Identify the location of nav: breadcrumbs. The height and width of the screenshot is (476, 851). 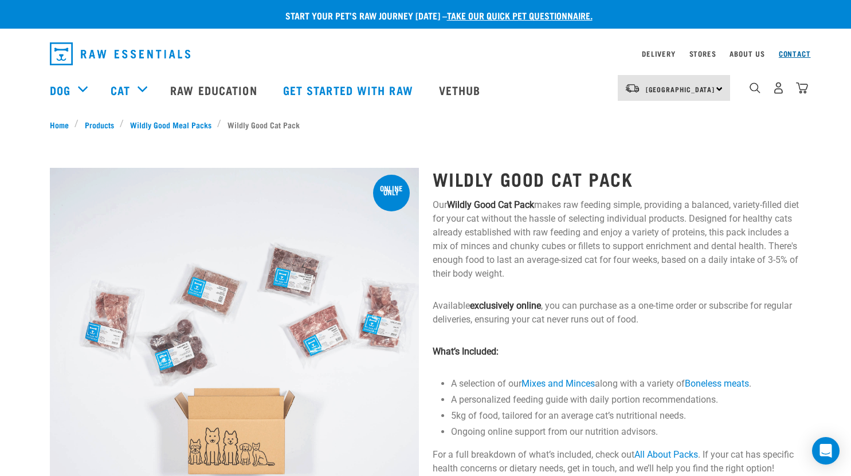
(426, 124).